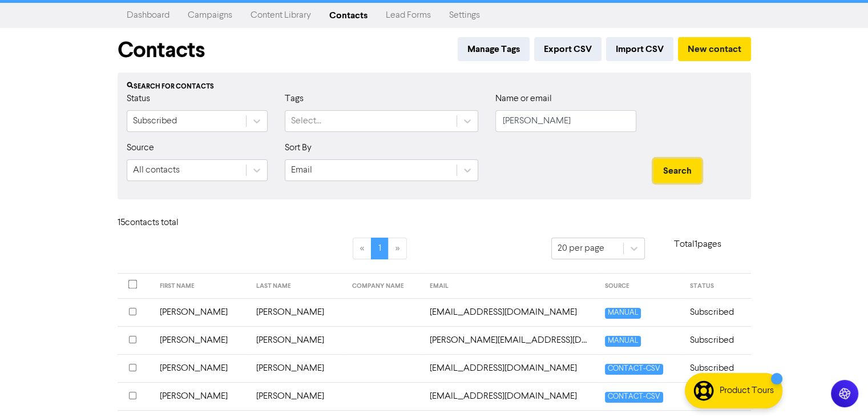 The image size is (868, 417). Describe the element at coordinates (298, 148) in the screenshot. I see `label: Sort By` at that location.